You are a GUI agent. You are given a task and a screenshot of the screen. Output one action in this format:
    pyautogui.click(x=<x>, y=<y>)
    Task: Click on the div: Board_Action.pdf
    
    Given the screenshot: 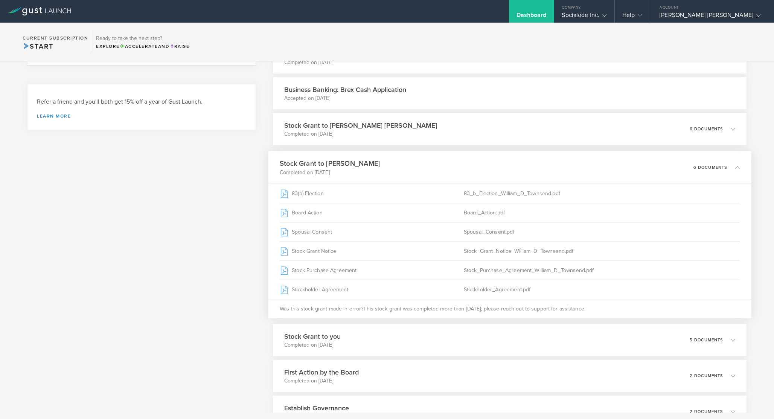 What is the action you would take?
    pyautogui.click(x=602, y=212)
    